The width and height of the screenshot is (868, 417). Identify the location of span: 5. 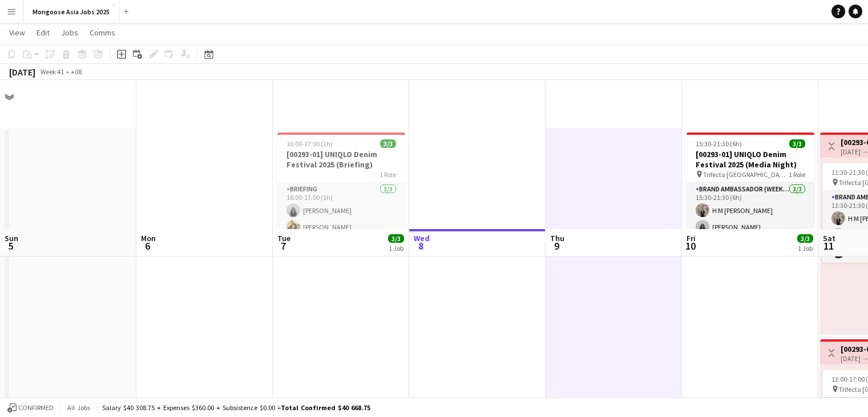
(10, 246).